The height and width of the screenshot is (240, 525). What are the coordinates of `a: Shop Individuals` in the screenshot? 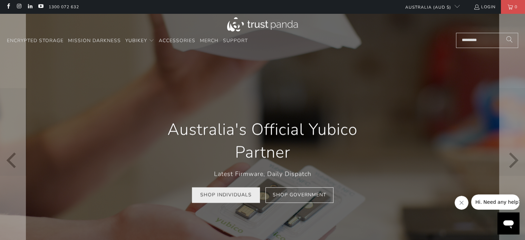 It's located at (226, 195).